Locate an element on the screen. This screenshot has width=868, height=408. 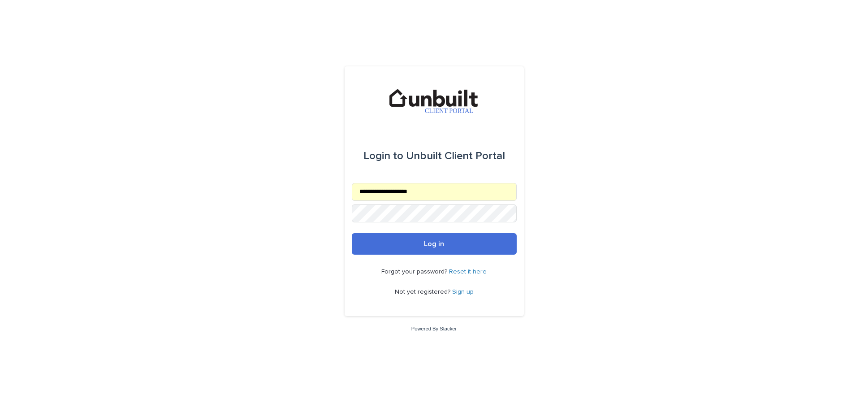
a: Powered By Stacker is located at coordinates (433, 328).